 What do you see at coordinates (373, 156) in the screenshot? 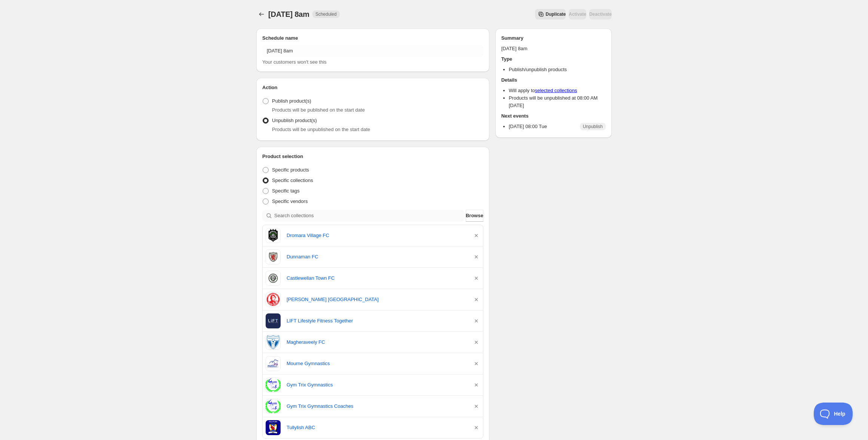
I see `h2: Product selection` at bounding box center [373, 156].